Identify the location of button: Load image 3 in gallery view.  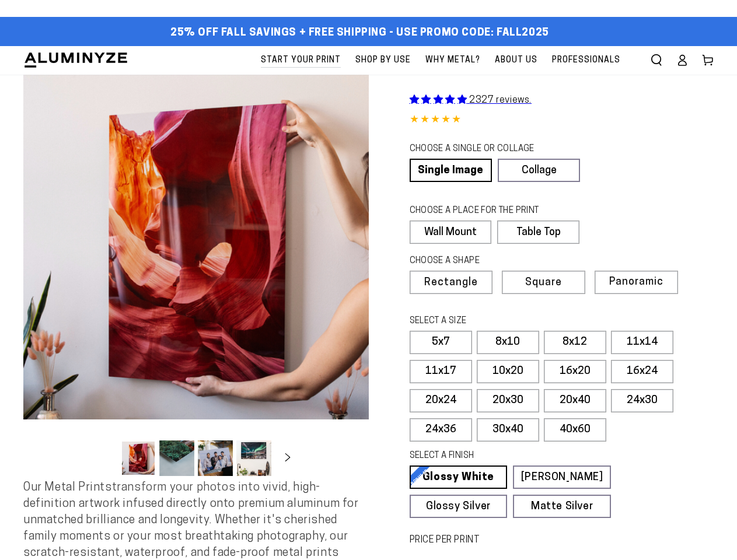
(216, 458).